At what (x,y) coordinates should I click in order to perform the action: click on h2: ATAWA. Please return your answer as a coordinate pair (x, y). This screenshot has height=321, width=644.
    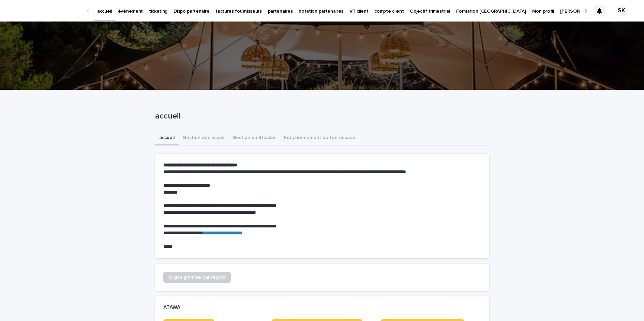
    Looking at the image, I should click on (172, 307).